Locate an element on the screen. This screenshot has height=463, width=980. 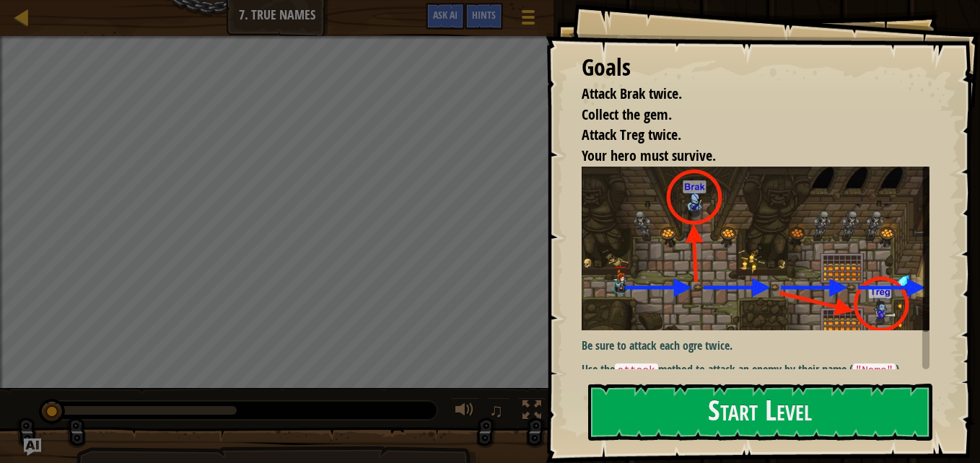
div: Goals is located at coordinates (756, 68).